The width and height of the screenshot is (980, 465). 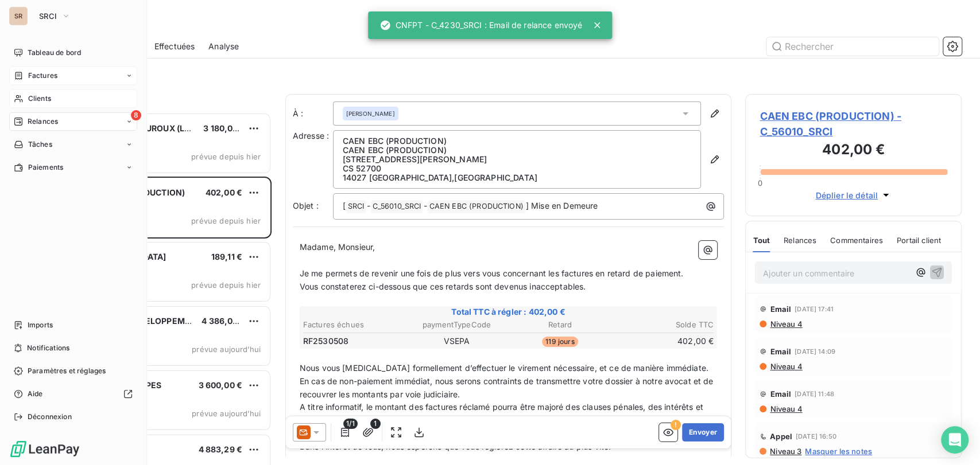 What do you see at coordinates (663, 325) in the screenshot?
I see `th: Solde TTC` at bounding box center [663, 325].